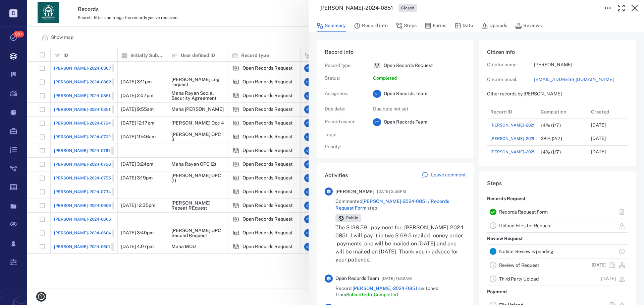 The width and height of the screenshot is (644, 305). Describe the element at coordinates (608, 8) in the screenshot. I see `button: Toggle to Edit Boxes` at that location.